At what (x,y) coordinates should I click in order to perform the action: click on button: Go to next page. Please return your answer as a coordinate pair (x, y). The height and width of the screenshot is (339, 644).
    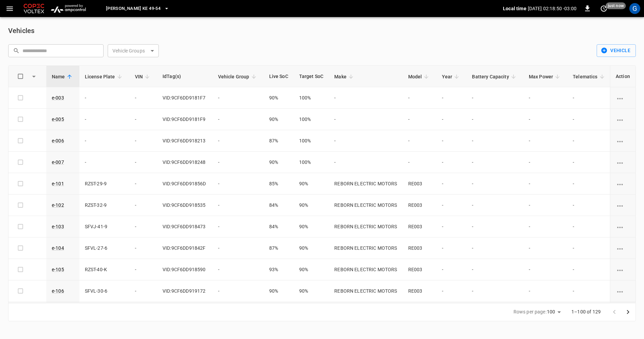
    Looking at the image, I should click on (628, 312).